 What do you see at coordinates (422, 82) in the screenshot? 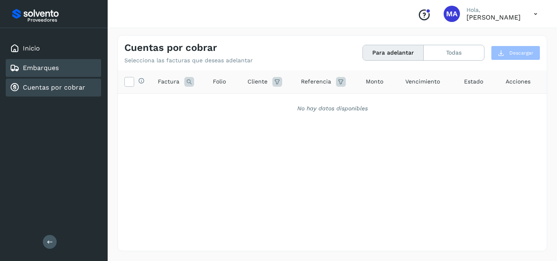
I see `span: Vencimiento` at bounding box center [422, 82].